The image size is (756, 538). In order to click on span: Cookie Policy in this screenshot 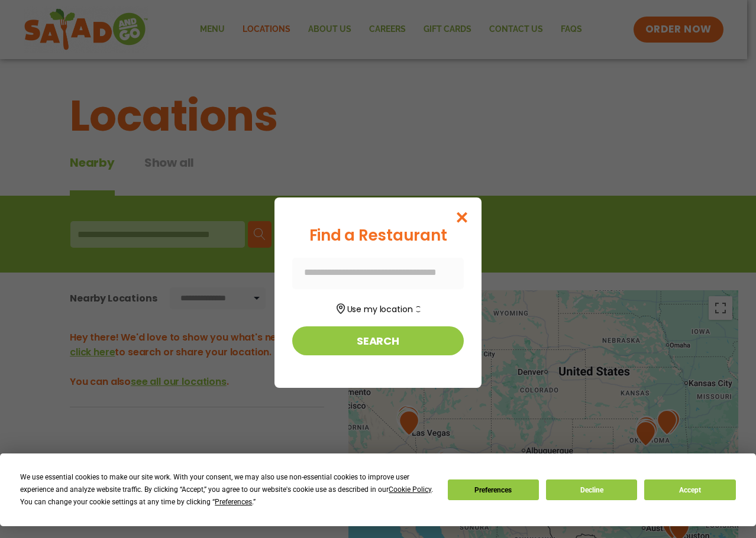, I will do `click(409, 489)`.